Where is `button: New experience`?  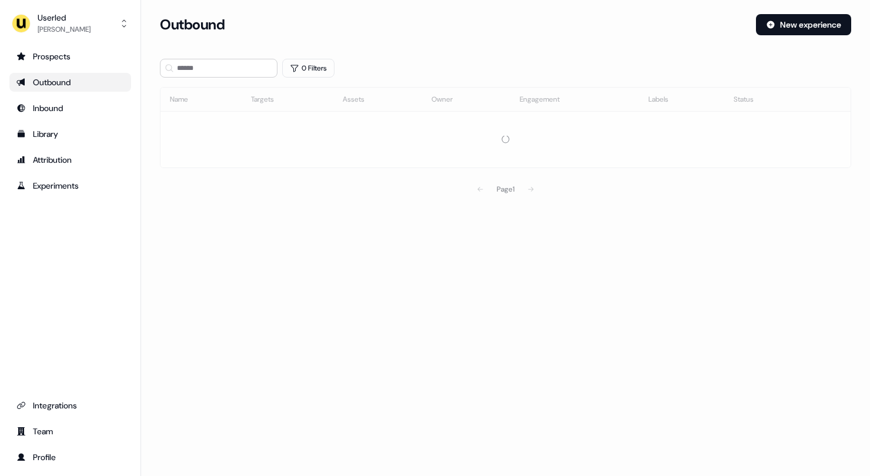
button: New experience is located at coordinates (803, 25).